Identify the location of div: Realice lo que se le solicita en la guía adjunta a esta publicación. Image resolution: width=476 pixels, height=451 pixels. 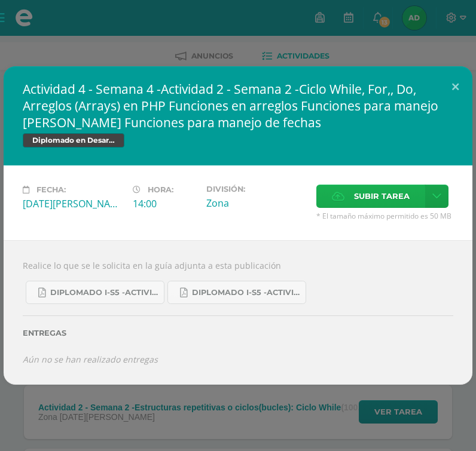
(238, 312).